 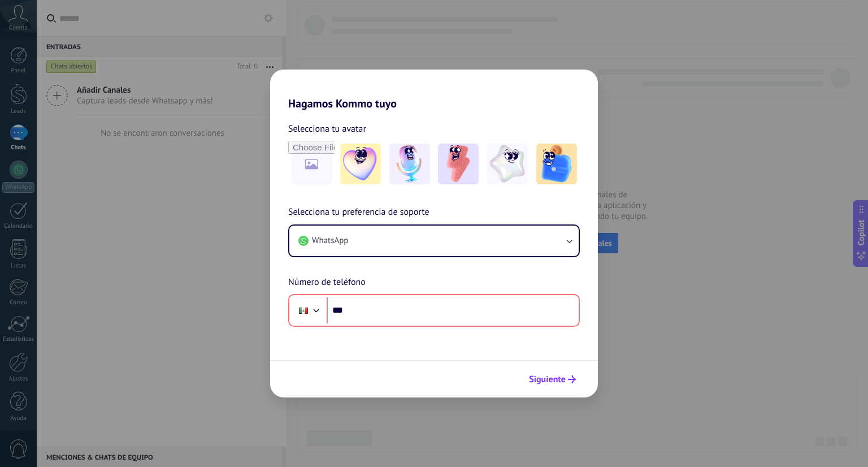 I want to click on span: WhatsApp, so click(x=331, y=241).